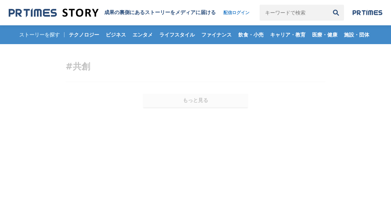 The width and height of the screenshot is (391, 217). I want to click on a: エンタメ, so click(142, 35).